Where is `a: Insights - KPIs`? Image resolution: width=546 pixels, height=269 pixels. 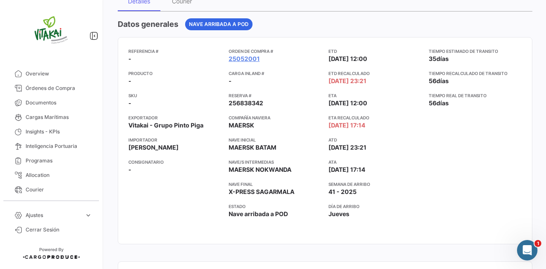 a: Insights - KPIs is located at coordinates (51, 132).